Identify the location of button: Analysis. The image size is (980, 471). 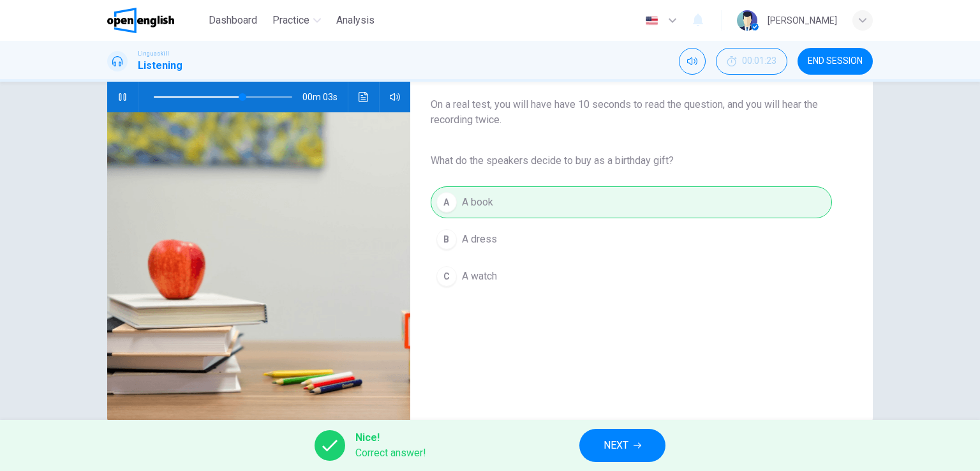
(355, 20).